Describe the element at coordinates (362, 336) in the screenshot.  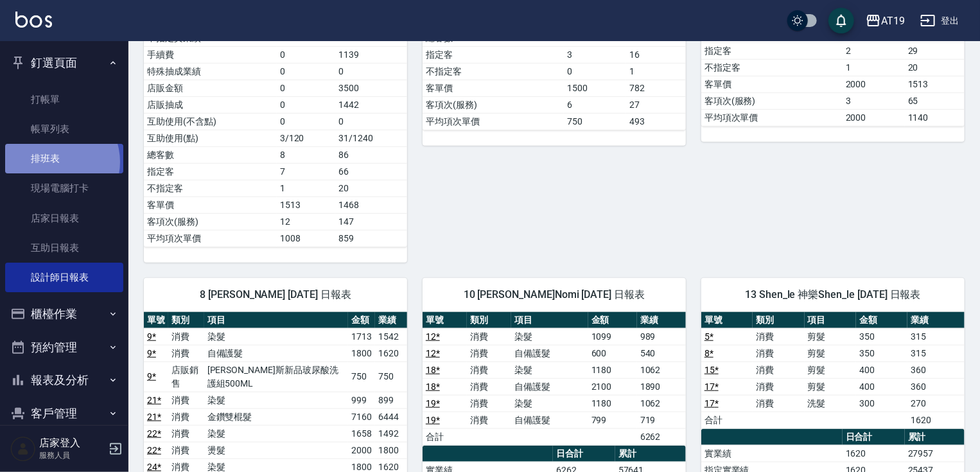
I see `td: 1713` at that location.